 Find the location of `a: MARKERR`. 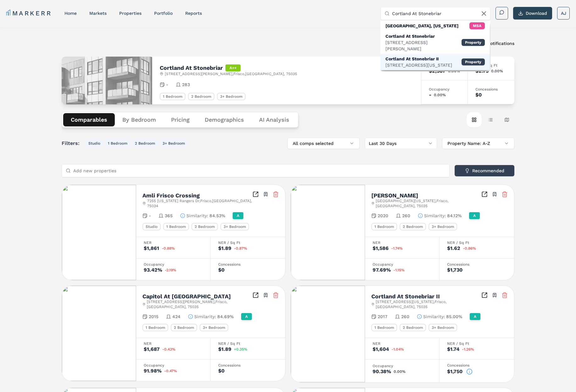

a: MARKERR is located at coordinates (29, 13).